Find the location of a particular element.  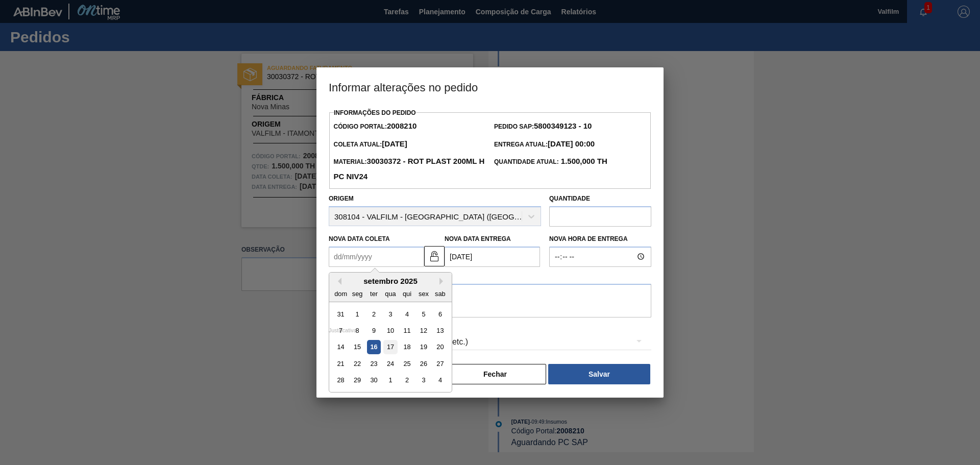

div: setembro 2025 is located at coordinates (390, 281).